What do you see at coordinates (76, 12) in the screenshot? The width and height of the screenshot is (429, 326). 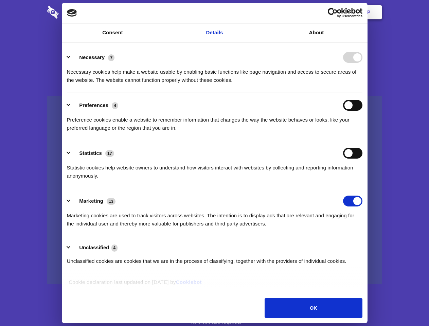 I see `img: logo-wordmark-white-trans-d4663122ce5f474addd5e946df7df03e33cb6a1c49d2221995e7729f52c070b2.svg` at bounding box center [76, 12].